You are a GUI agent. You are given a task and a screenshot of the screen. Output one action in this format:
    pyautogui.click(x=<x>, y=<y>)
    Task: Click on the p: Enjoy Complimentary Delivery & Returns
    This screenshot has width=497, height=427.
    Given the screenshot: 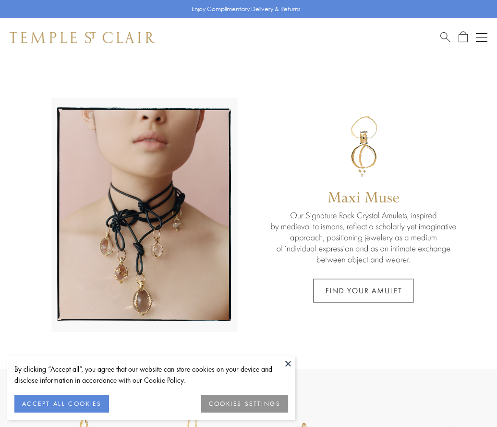 What is the action you would take?
    pyautogui.click(x=246, y=9)
    